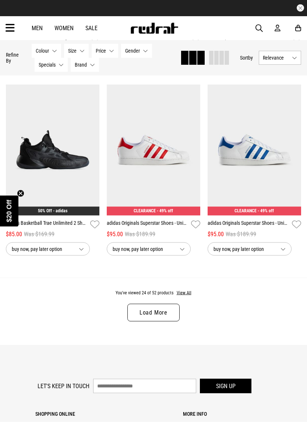 This screenshot has width=307, height=422. Describe the element at coordinates (47, 65) in the screenshot. I see `span: Specials` at that location.